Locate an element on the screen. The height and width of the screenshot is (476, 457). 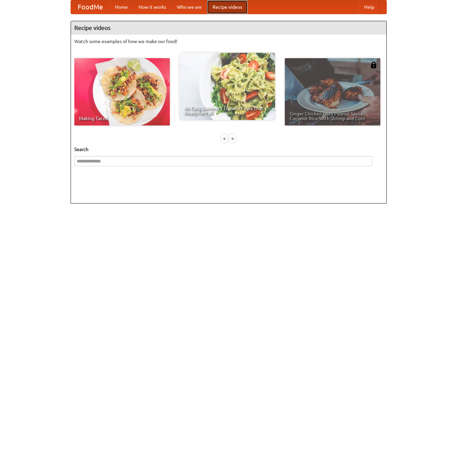
span: Making Tacos is located at coordinates (122, 118).